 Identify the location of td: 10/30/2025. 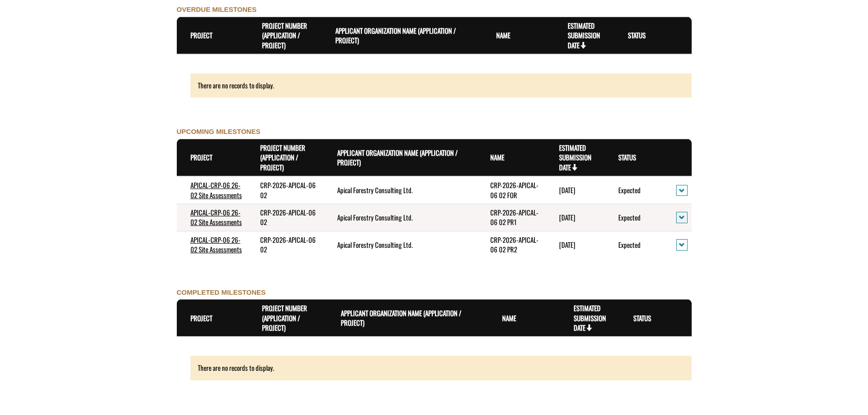
(575, 190).